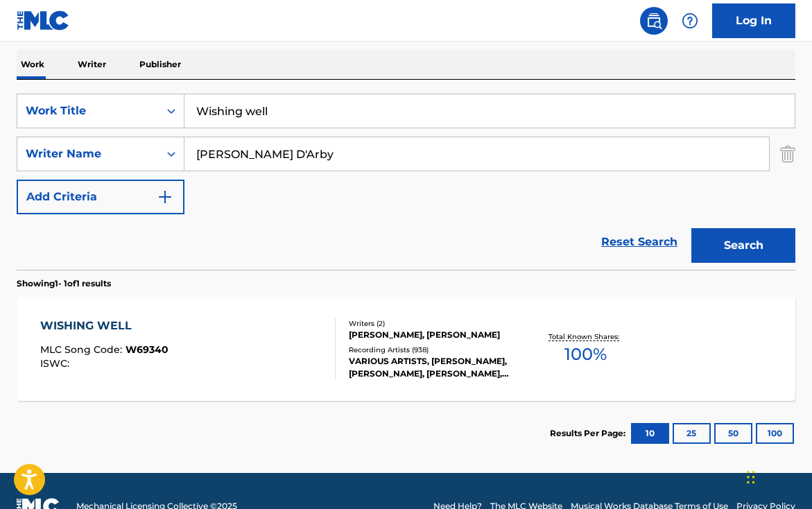 This screenshot has width=812, height=509. Describe the element at coordinates (104, 326) in the screenshot. I see `div: WISHING WELL` at that location.